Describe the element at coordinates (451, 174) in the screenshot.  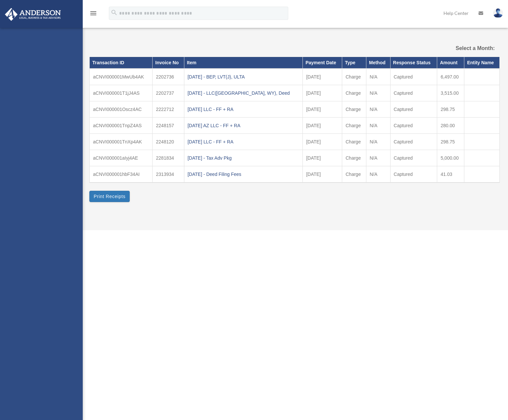
I see `td: 41.03` at that location.